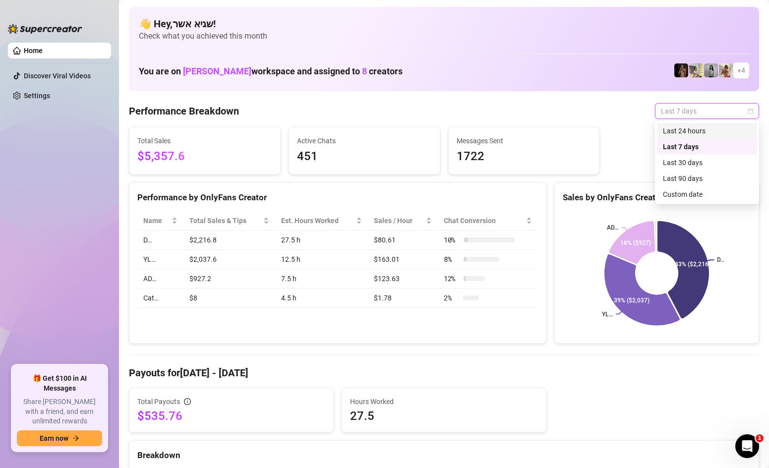 This screenshot has height=468, width=769. What do you see at coordinates (317, 221) in the screenshot?
I see `div: Est. Hours Worked` at bounding box center [317, 221].